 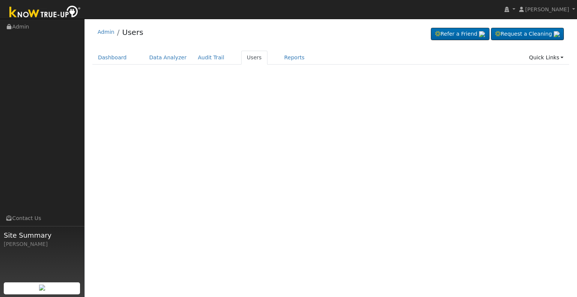 What do you see at coordinates (527, 34) in the screenshot?
I see `a: Request a Cleaning` at bounding box center [527, 34].